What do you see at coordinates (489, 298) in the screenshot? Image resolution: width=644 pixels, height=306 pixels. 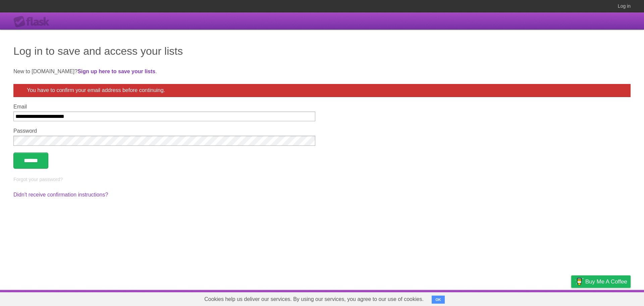 I see `a: About` at bounding box center [489, 298].